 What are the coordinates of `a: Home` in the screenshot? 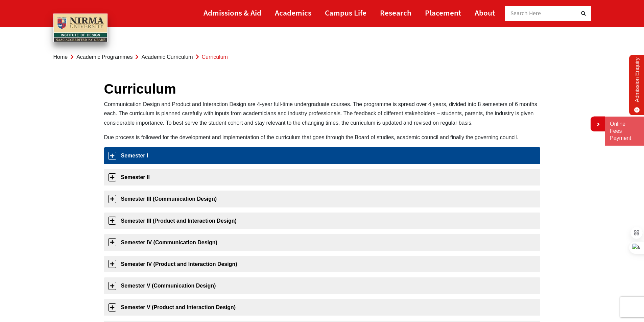 It's located at (61, 57).